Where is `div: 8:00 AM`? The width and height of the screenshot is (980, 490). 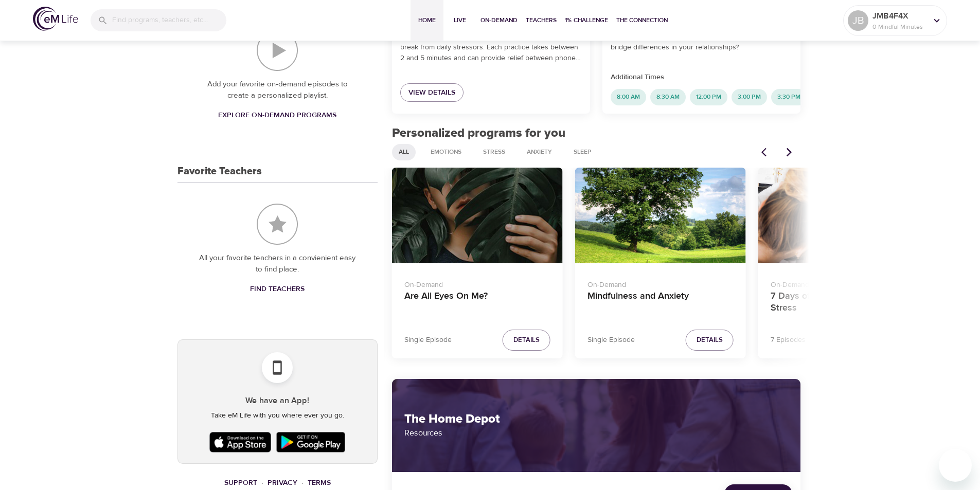 div: 8:00 AM is located at coordinates (628, 97).